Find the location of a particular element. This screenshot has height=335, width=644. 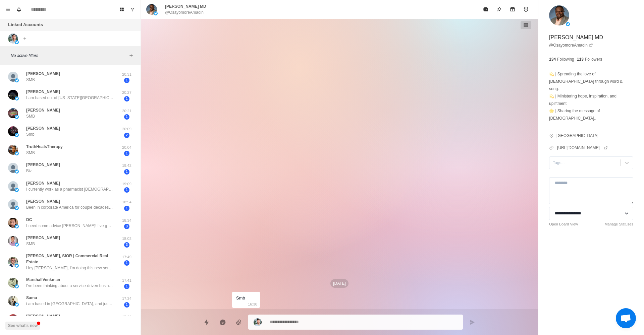

a: Open chat is located at coordinates (626, 319).